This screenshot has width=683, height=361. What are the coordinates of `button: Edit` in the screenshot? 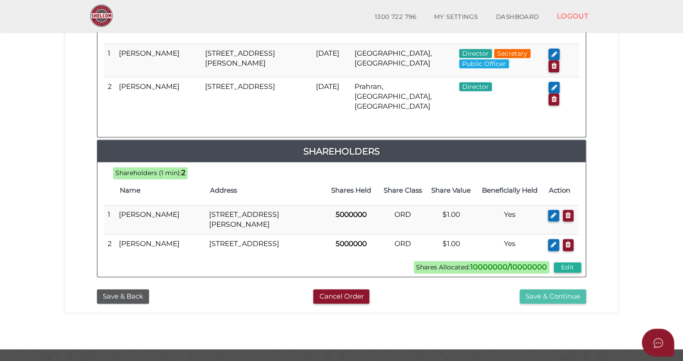 It's located at (567, 267).